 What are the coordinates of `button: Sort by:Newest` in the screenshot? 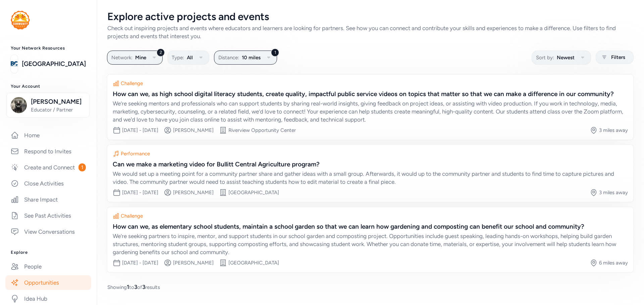 It's located at (561, 58).